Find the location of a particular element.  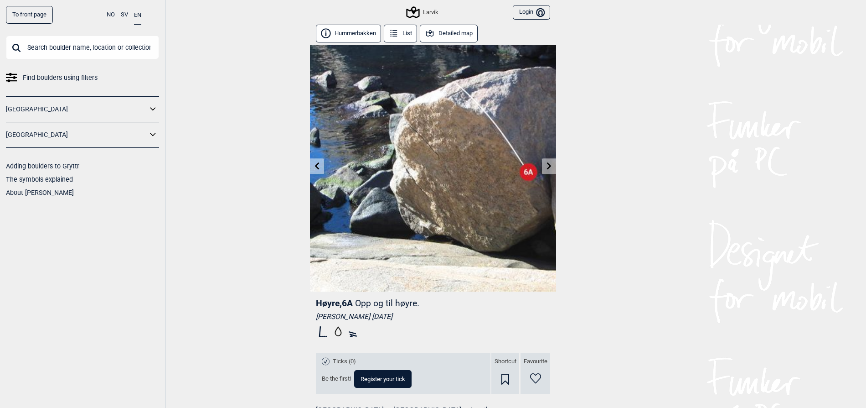

button: Login is located at coordinates (532, 12).